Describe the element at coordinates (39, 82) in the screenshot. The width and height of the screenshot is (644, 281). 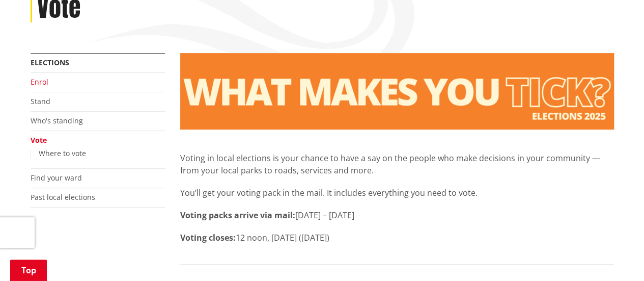
I see `a: Enrol` at that location.